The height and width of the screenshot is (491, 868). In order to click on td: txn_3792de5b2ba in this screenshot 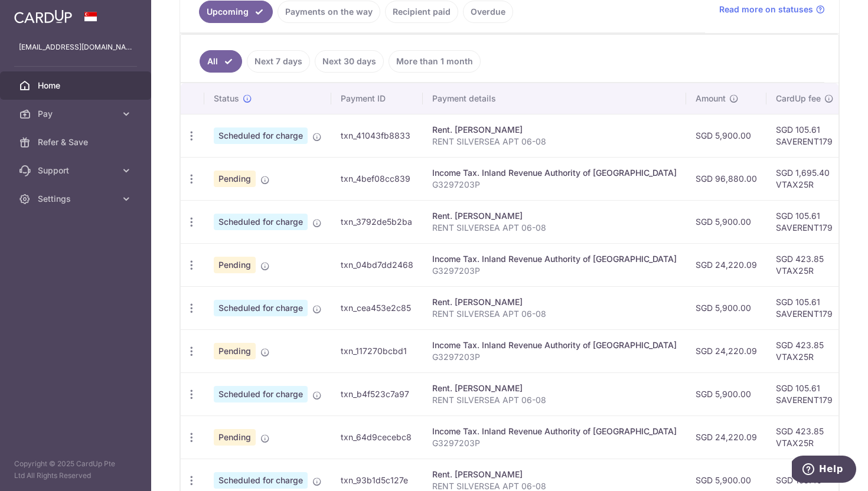, I will do `click(377, 221)`.